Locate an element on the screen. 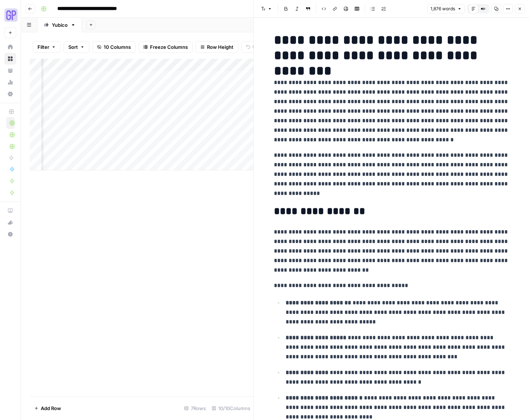 This screenshot has width=529, height=420. a: Browse is located at coordinates (10, 59).